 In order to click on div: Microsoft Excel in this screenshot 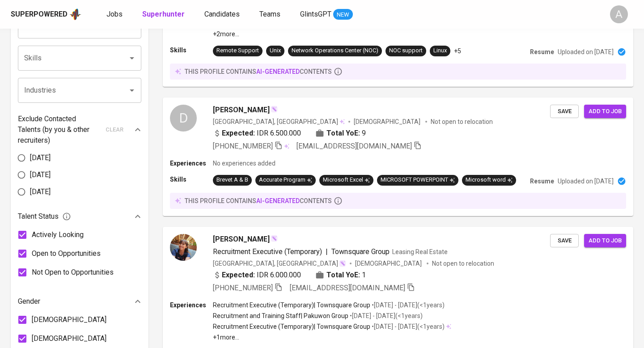, I will do `click(346, 179)`.